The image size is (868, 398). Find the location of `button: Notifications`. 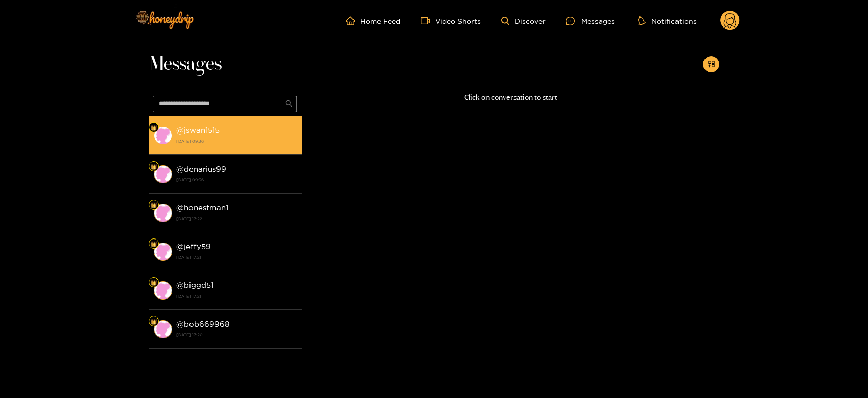

button: Notifications is located at coordinates (667, 21).